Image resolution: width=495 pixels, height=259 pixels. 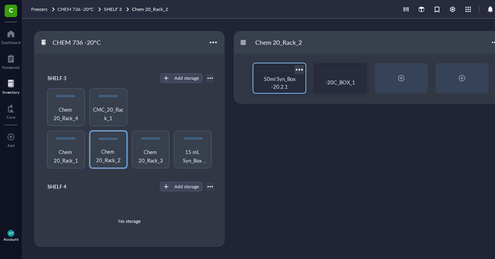 I want to click on div: SHELF 4, so click(x=67, y=187).